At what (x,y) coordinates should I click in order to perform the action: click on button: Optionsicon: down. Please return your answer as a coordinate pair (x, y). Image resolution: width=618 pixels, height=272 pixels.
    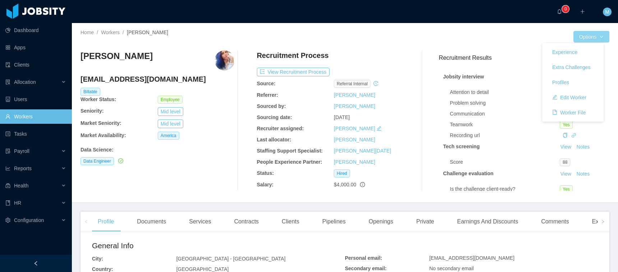
    Looking at the image, I should click on (591, 37).